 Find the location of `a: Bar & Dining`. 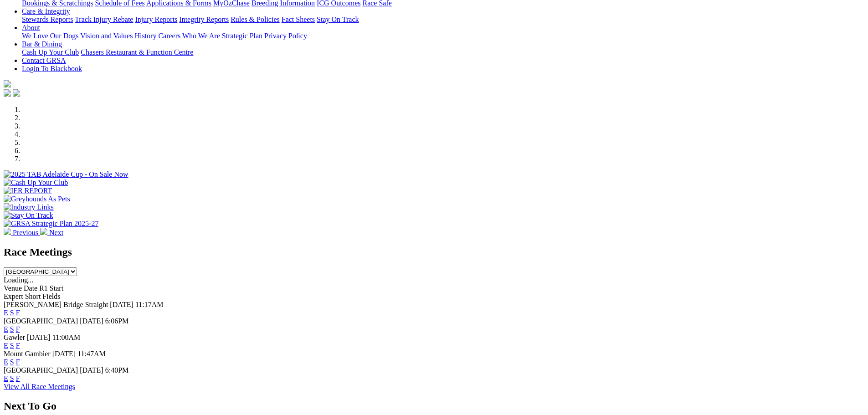

a: Bar & Dining is located at coordinates (42, 44).